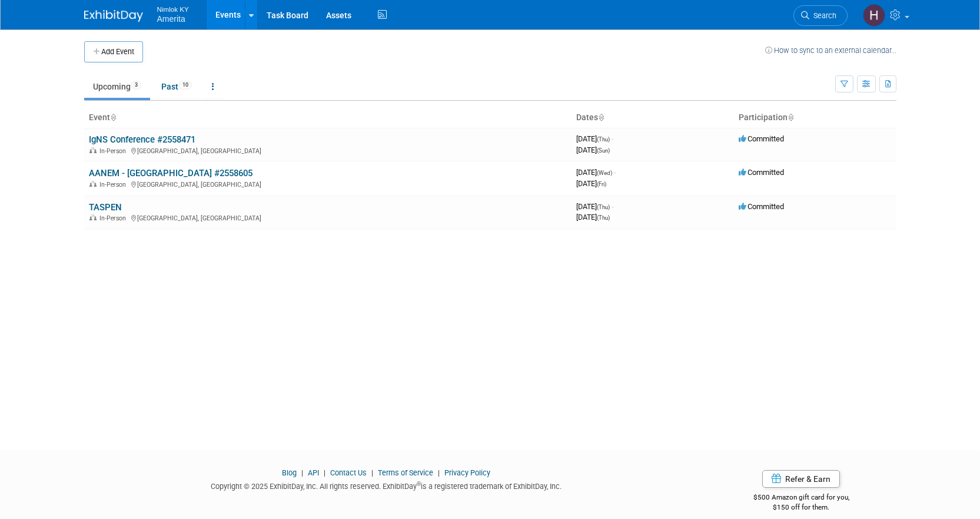 The image size is (980, 519). I want to click on a: Sort by Participation Type, so click(791, 117).